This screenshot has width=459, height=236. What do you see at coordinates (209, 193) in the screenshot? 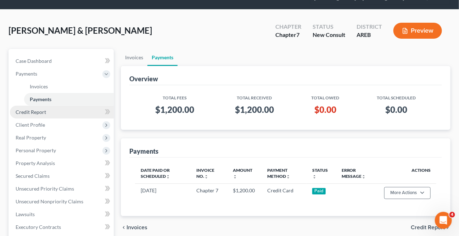
I see `td: Chapter 7` at bounding box center [209, 193].